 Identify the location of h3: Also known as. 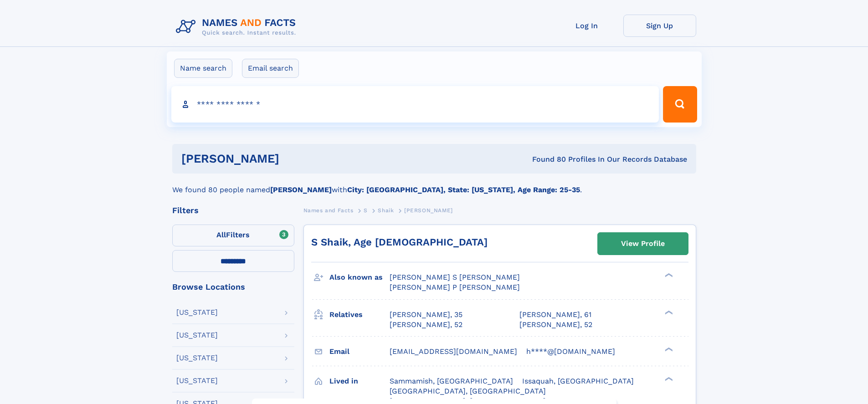
(360, 277).